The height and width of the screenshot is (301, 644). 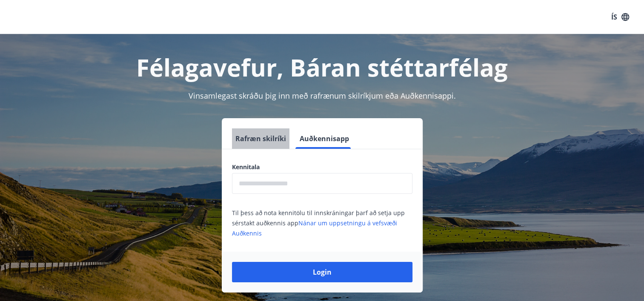 I want to click on span: Til þess að nota kennitölu til innskráningar þarf að setja upp sérstakt auðkennis app, so click(x=319, y=223).